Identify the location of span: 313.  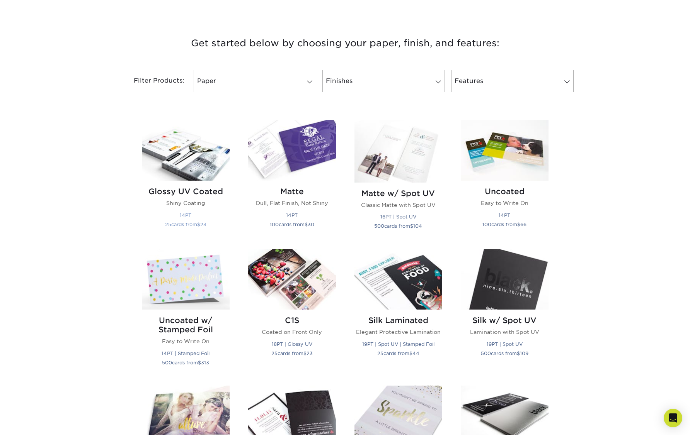
(205, 363).